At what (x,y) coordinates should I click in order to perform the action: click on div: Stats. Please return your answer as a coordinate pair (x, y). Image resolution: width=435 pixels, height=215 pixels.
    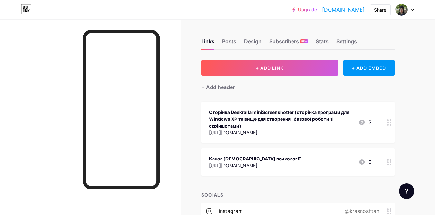
    Looking at the image, I should click on (322, 43).